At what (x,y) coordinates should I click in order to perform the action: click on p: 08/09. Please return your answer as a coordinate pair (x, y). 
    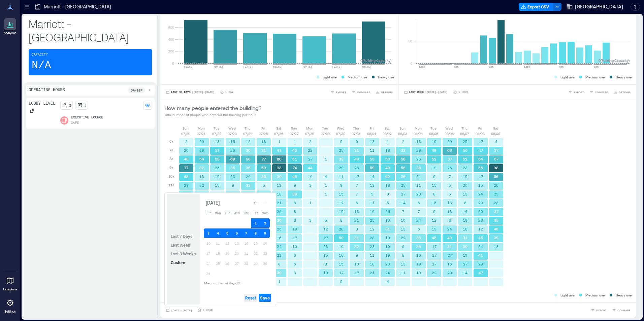
    Looking at the image, I should click on (496, 134).